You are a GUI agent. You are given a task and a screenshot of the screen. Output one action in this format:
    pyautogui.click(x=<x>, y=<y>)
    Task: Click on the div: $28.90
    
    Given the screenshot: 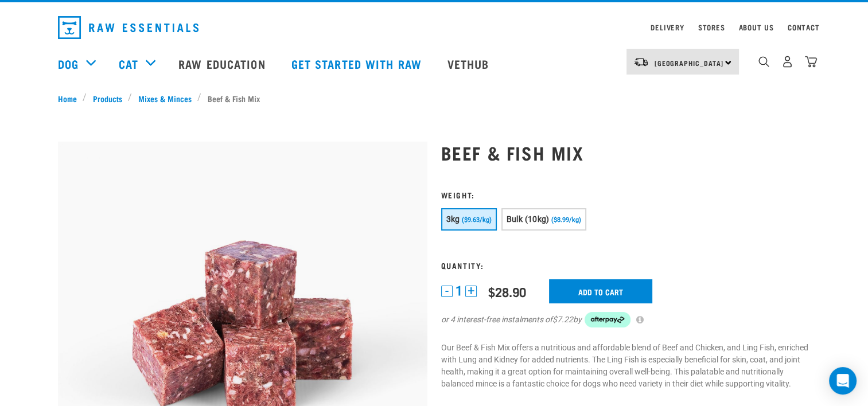 What is the action you would take?
    pyautogui.click(x=507, y=292)
    